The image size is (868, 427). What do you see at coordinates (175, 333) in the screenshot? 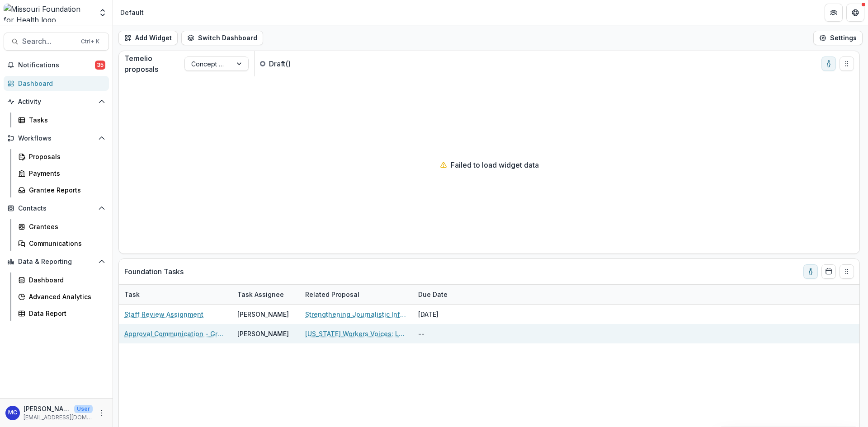
I see `a: Approval Communication - Grant` at bounding box center [175, 333].